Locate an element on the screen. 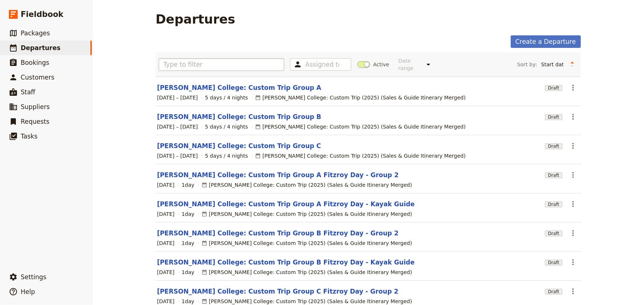  span: Fieldbook is located at coordinates (42, 15).